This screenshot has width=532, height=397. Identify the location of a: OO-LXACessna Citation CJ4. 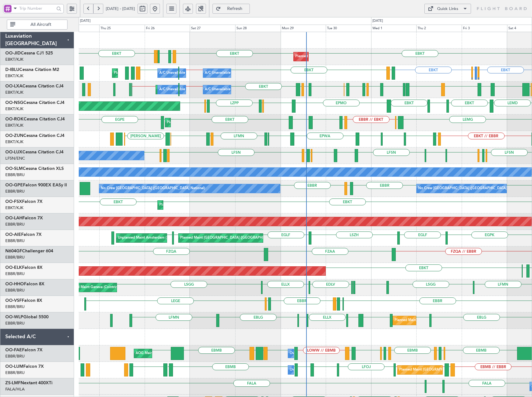
(34, 86).